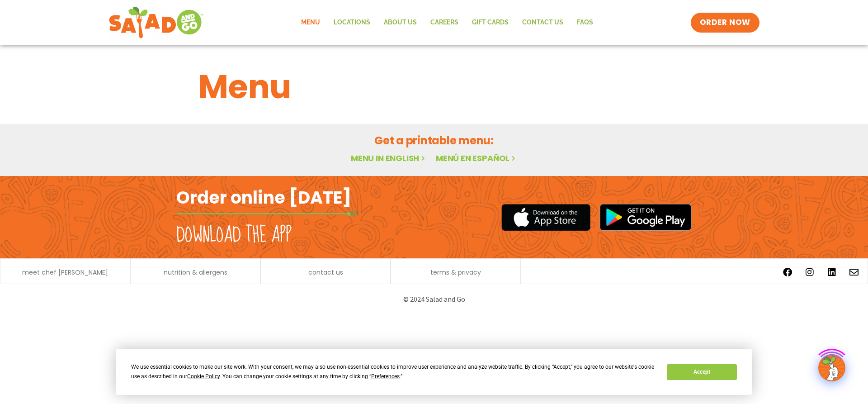  What do you see at coordinates (434, 87) in the screenshot?
I see `h1: Menu` at bounding box center [434, 87].